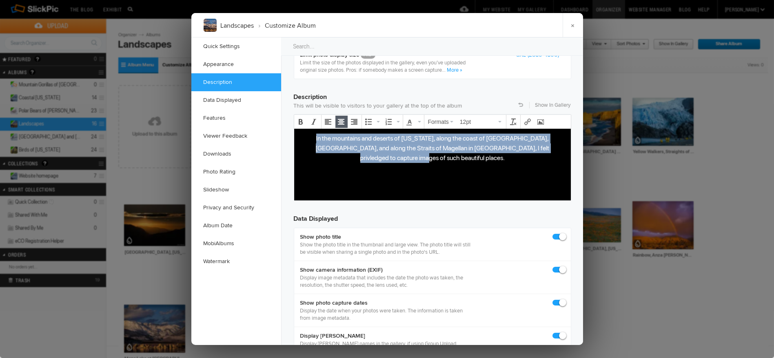 The image size is (774, 358). Describe the element at coordinates (432, 94) in the screenshot. I see `h3: Description` at that location.